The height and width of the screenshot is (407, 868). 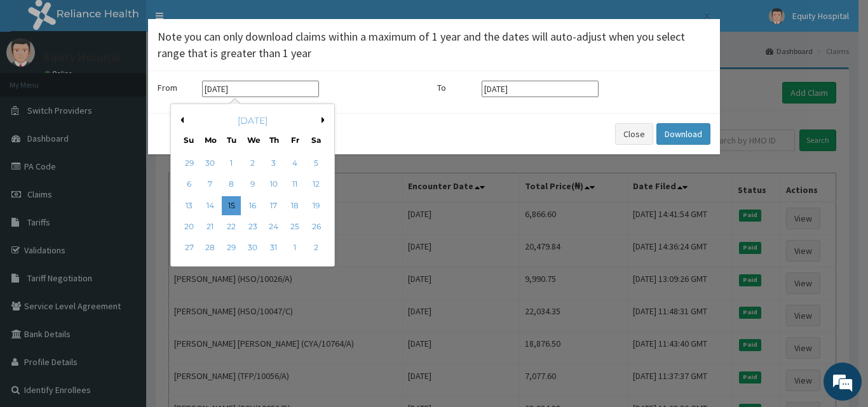 I want to click on img: d_794563401_company_1708531726252_794563401, so click(x=38, y=79).